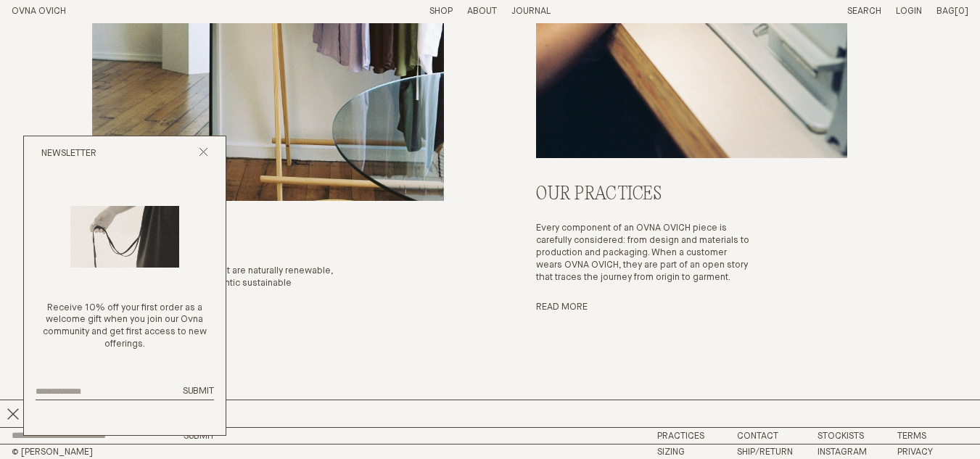 Image resolution: width=980 pixels, height=459 pixels. Describe the element at coordinates (961, 11) in the screenshot. I see `span: [0]` at that location.